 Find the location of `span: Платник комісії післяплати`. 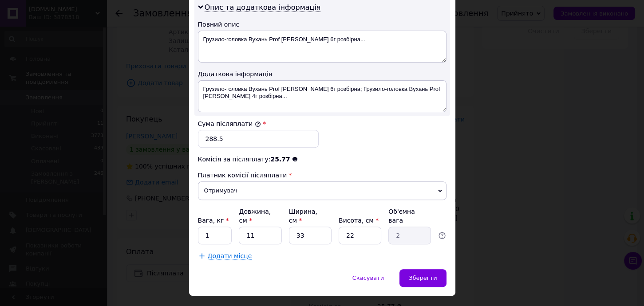

span: Платник комісії післяплати is located at coordinates (242, 175).